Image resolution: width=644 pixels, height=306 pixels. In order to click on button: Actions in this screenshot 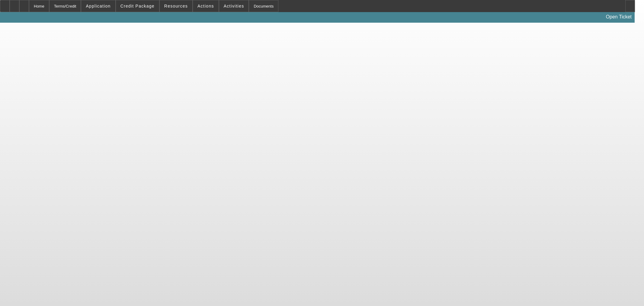, I will do `click(206, 6)`.